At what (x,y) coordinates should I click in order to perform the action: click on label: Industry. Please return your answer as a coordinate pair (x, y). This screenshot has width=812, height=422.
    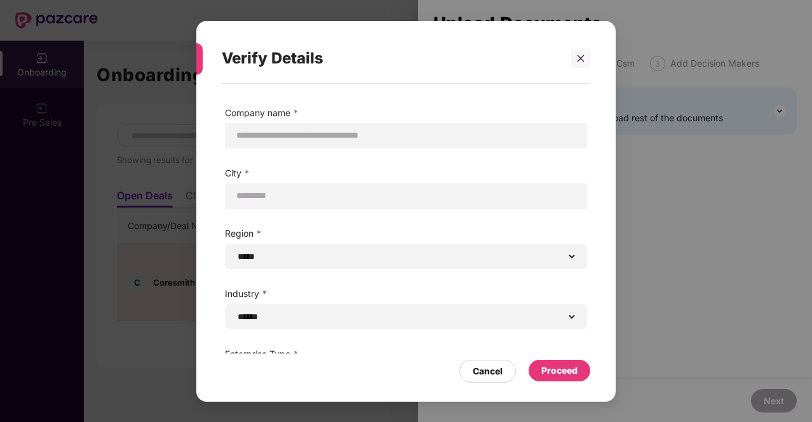
    Looking at the image, I should click on (406, 294).